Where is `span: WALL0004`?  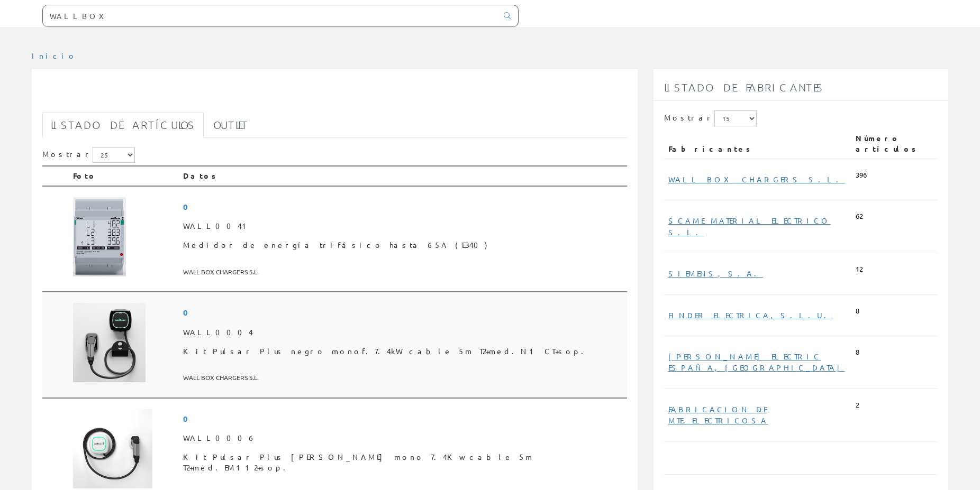
span: WALL0004 is located at coordinates (403, 333).